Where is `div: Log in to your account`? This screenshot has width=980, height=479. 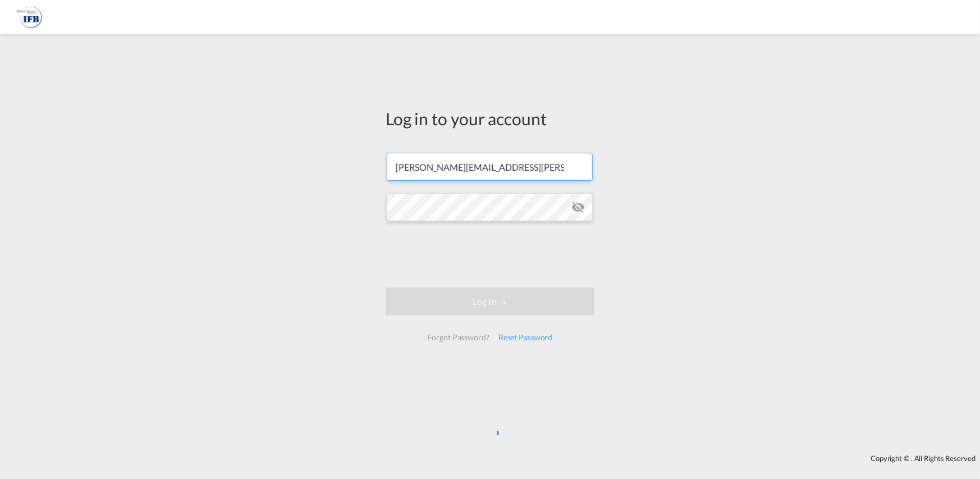
div: Log in to your account is located at coordinates (490, 119).